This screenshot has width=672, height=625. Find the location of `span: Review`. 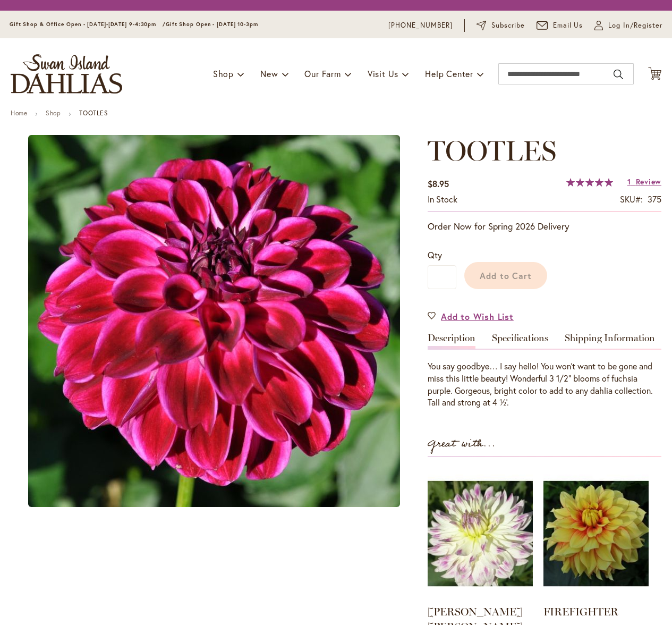

span: Review is located at coordinates (649, 181).